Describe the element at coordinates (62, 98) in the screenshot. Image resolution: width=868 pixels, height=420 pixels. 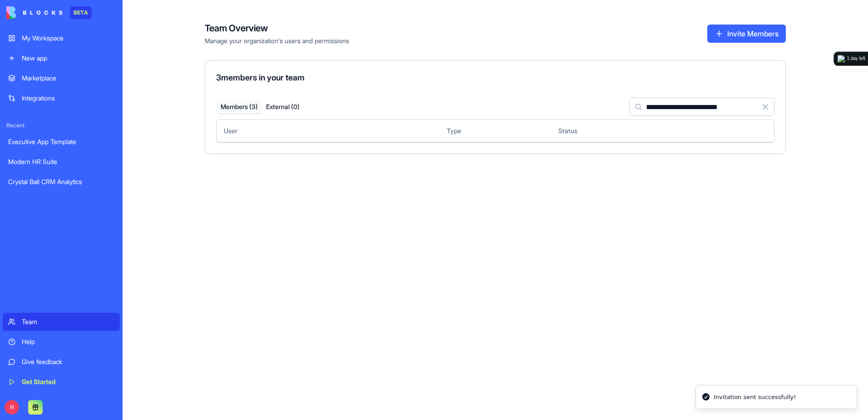
I see `a: Integrations` at that location.